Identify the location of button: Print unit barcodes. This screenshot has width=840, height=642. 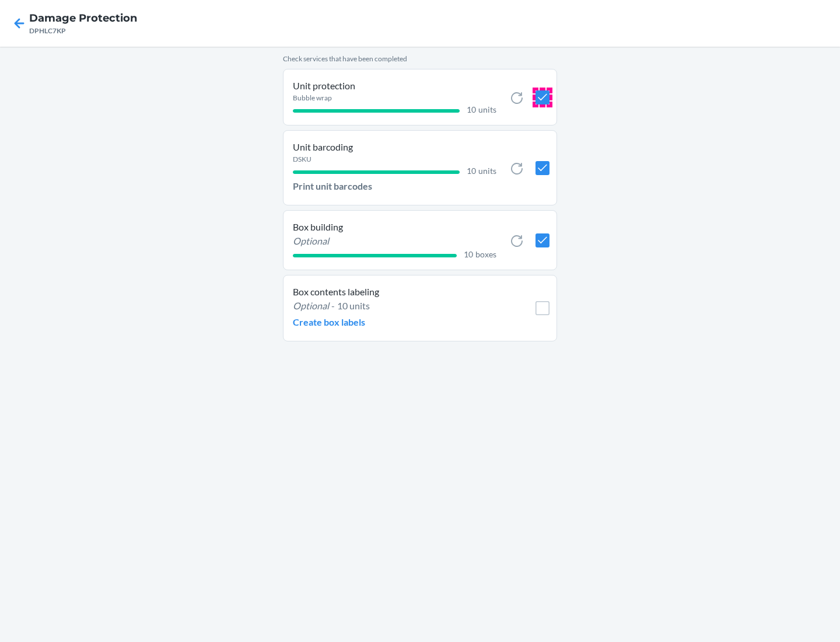
(332, 186).